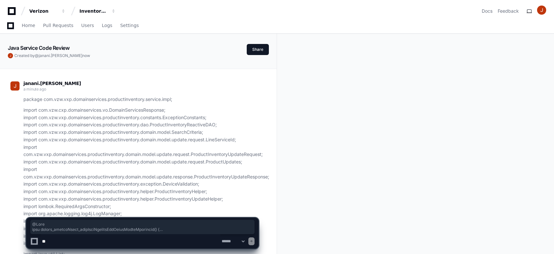 This screenshot has width=554, height=254. I want to click on a: Pull Requests, so click(58, 26).